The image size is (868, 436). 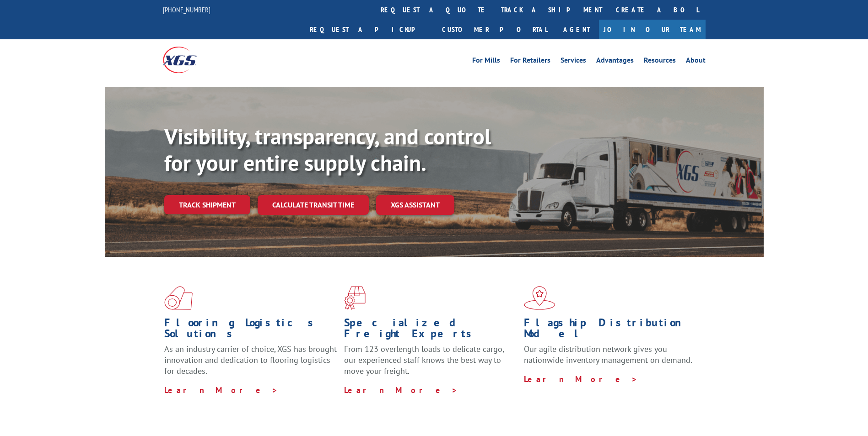 I want to click on a: For Retailers, so click(x=530, y=61).